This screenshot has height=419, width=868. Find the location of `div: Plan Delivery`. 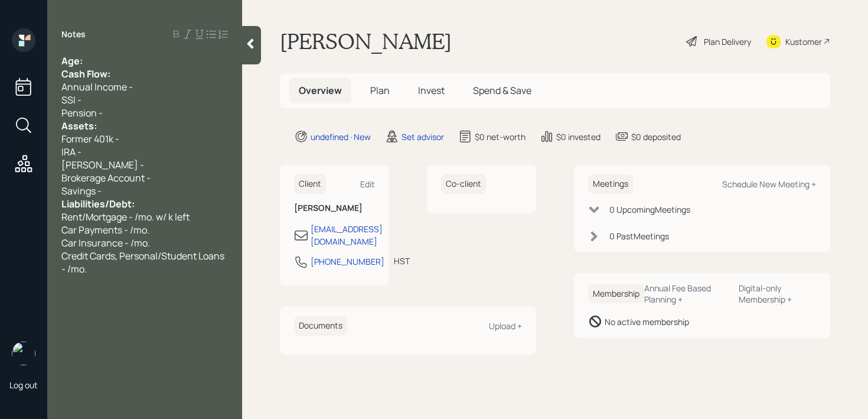

div: Plan Delivery is located at coordinates (728, 41).